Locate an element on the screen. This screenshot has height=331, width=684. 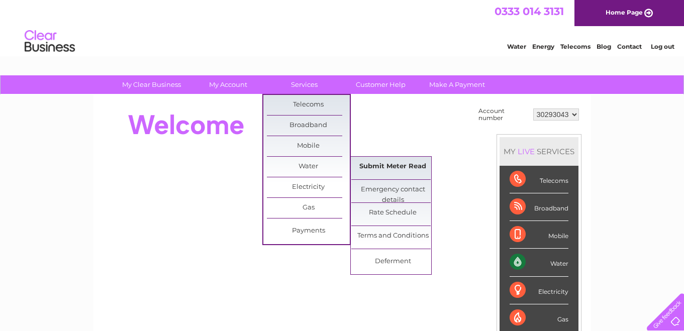
div: Telecoms is located at coordinates (539, 179).